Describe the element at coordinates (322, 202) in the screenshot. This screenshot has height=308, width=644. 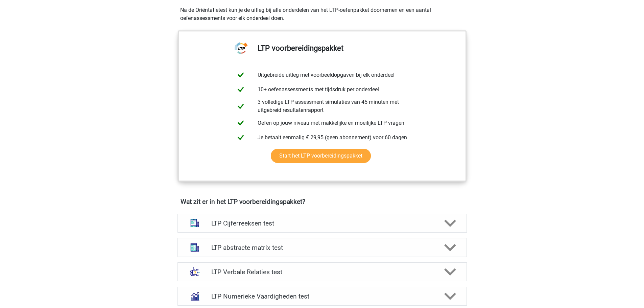
I see `h4: Wat zit er in het LTP voorbereidingspakket?` at that location.